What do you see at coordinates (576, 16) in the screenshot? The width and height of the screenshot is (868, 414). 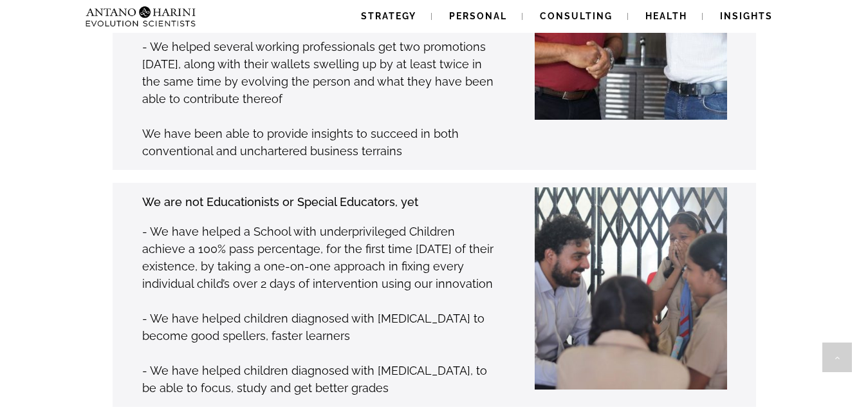 I see `span: Consulting` at bounding box center [576, 16].